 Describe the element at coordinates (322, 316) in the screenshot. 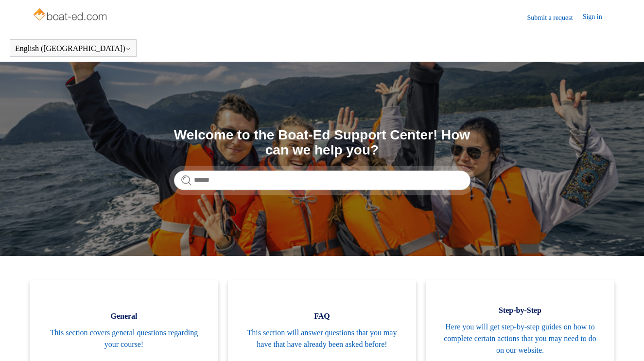

I see `span: FAQ` at that location.